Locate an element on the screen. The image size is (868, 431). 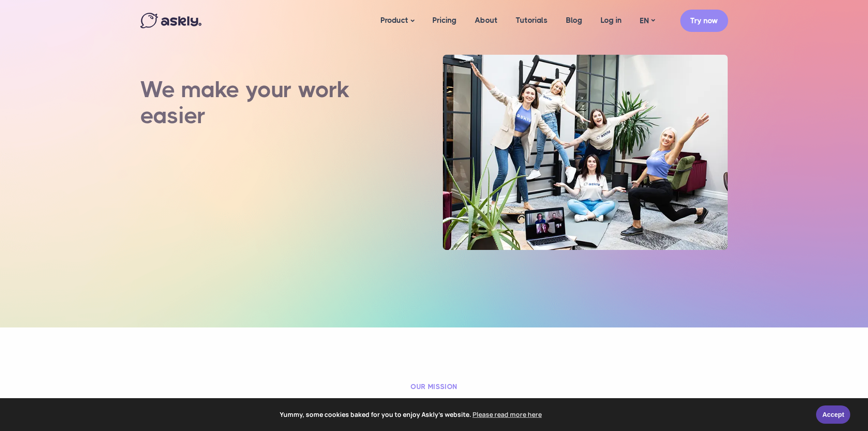
a: Blog is located at coordinates (574, 20).